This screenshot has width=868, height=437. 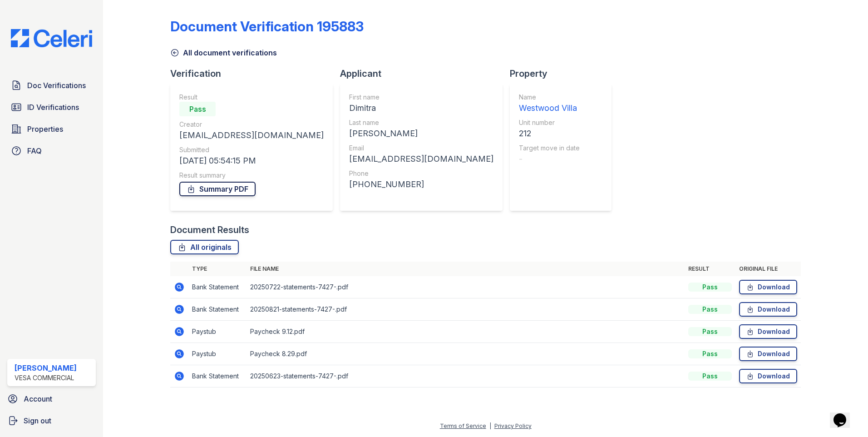 What do you see at coordinates (217, 189) in the screenshot?
I see `a: Summary PDF` at bounding box center [217, 189].